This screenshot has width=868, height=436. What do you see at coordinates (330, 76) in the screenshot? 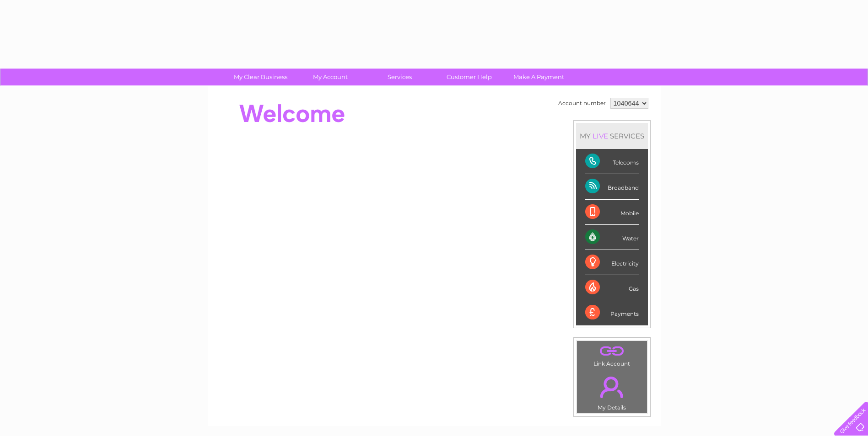
I see `a: My Account` at bounding box center [330, 76].